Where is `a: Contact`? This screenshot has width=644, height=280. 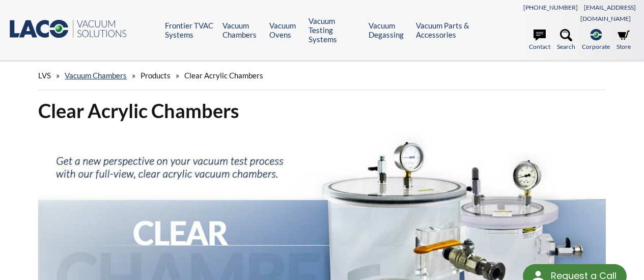 a: Contact is located at coordinates (540, 40).